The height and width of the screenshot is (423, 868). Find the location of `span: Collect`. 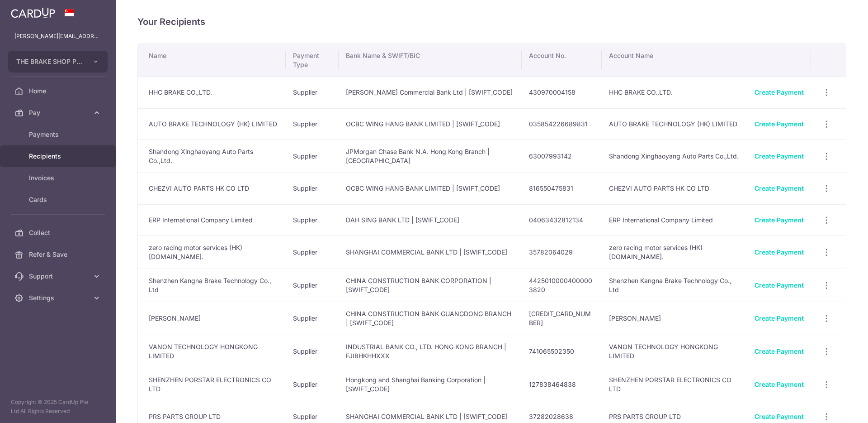

span: Collect is located at coordinates (59, 233).